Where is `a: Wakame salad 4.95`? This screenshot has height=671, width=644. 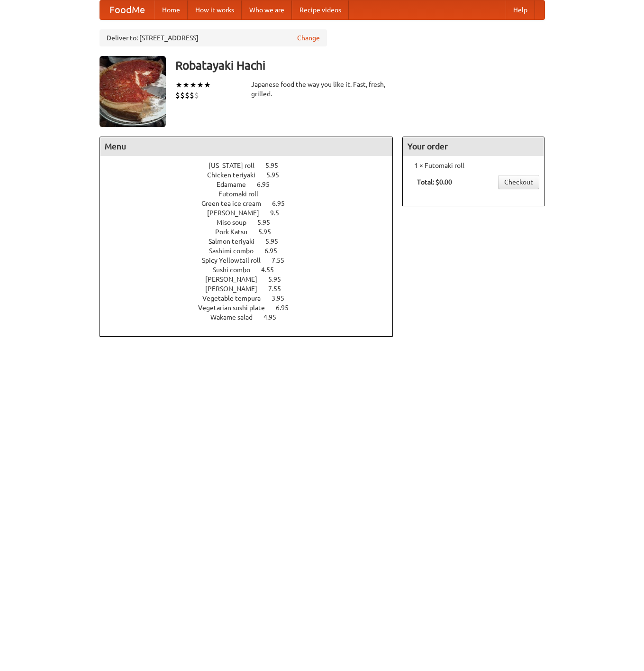
a: Wakame salad 4.95 is located at coordinates (252, 317).